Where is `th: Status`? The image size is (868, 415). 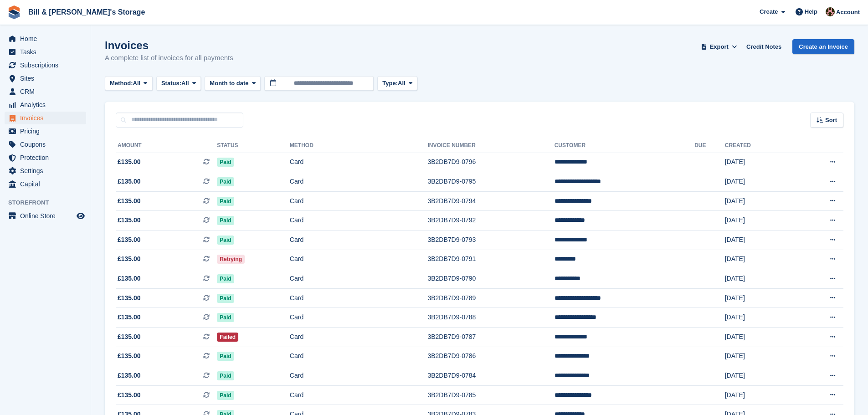 th: Status is located at coordinates (253, 146).